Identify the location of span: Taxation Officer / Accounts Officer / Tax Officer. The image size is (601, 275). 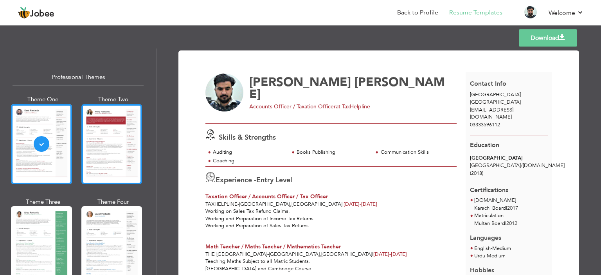
(267, 197).